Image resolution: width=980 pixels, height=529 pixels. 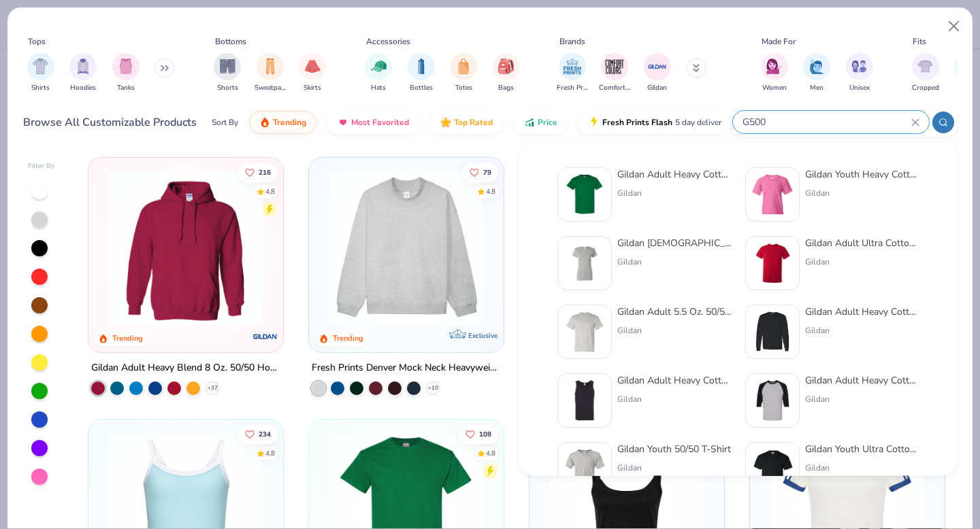 I want to click on div: filter for Skirts, so click(x=313, y=73).